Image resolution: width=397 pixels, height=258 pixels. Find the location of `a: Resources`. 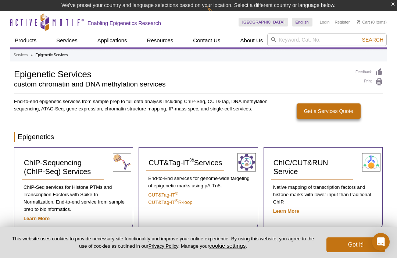

a: Resources is located at coordinates (160, 40).